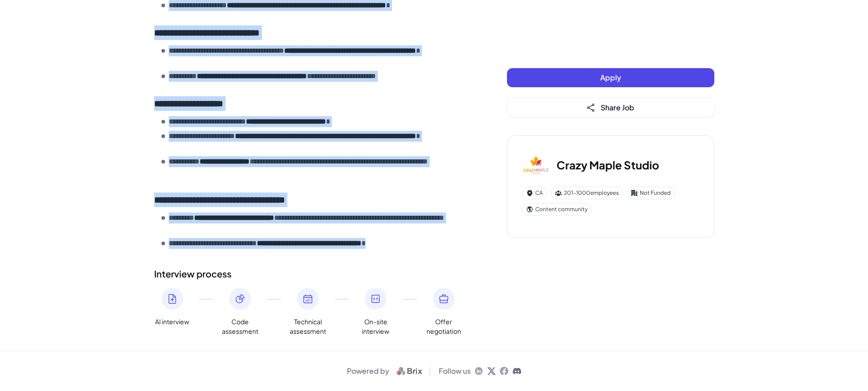 The image size is (868, 391). Describe the element at coordinates (313, 274) in the screenshot. I see `h2: Interview process` at that location.